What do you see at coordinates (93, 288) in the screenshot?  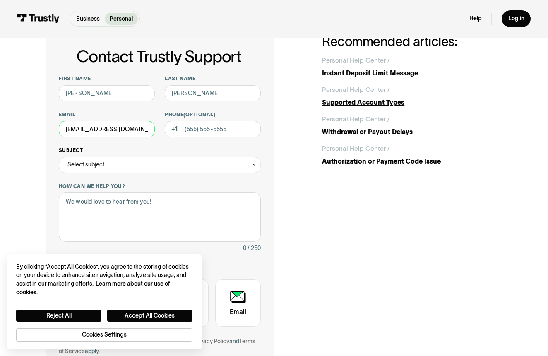 I see `a: More information about your privacy, opens in a new tab` at bounding box center [93, 288].